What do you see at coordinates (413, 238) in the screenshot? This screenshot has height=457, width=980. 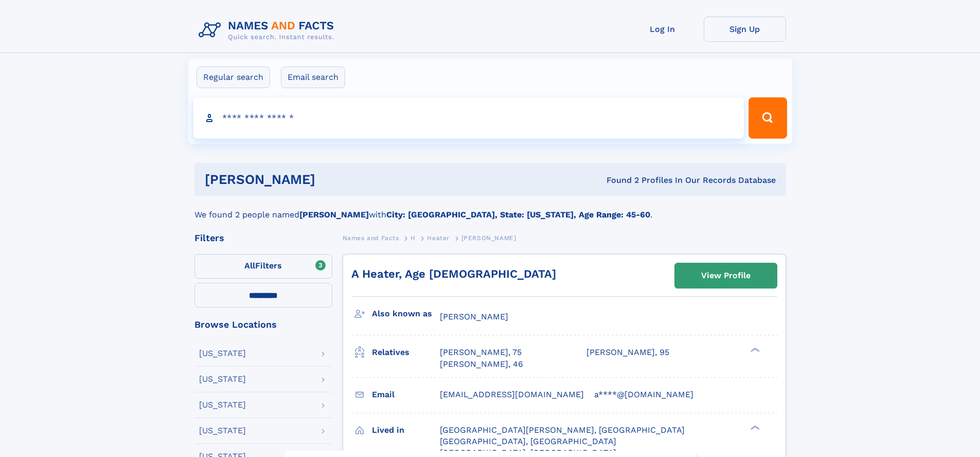 I see `span: H` at bounding box center [413, 238].